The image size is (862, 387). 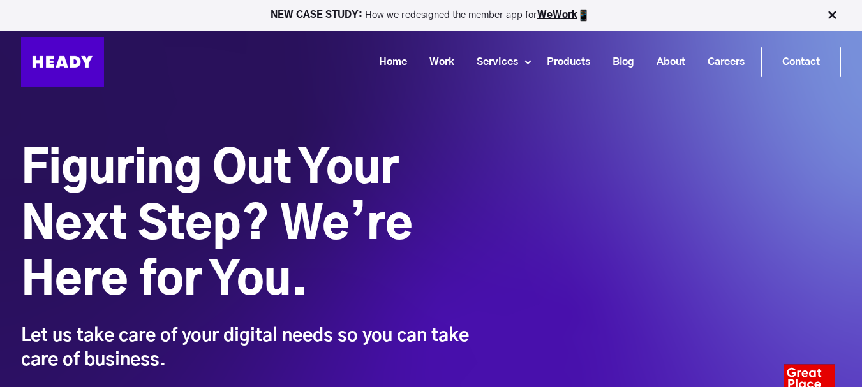 I want to click on a: About, so click(x=666, y=62).